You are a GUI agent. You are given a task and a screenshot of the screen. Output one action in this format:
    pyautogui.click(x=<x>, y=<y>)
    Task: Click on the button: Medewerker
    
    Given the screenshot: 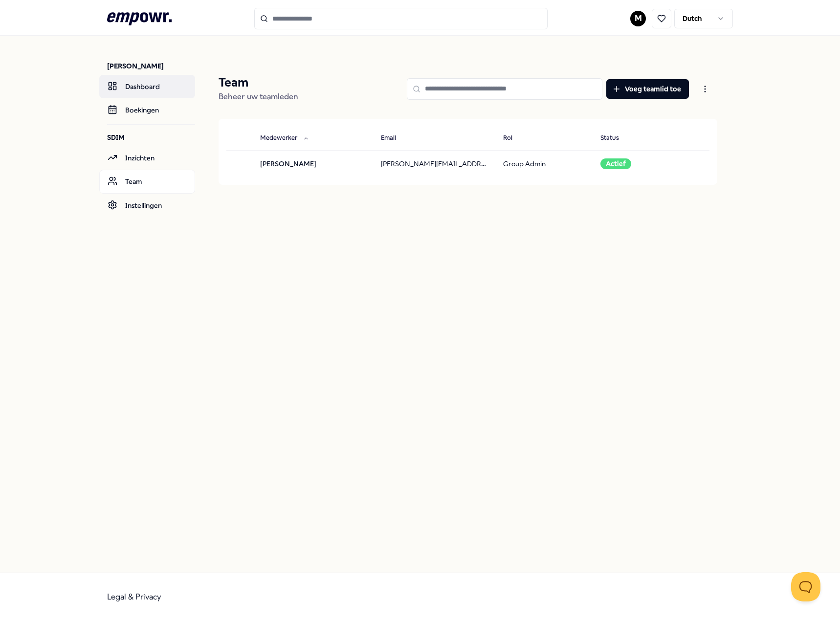 What is the action you would take?
    pyautogui.click(x=285, y=138)
    